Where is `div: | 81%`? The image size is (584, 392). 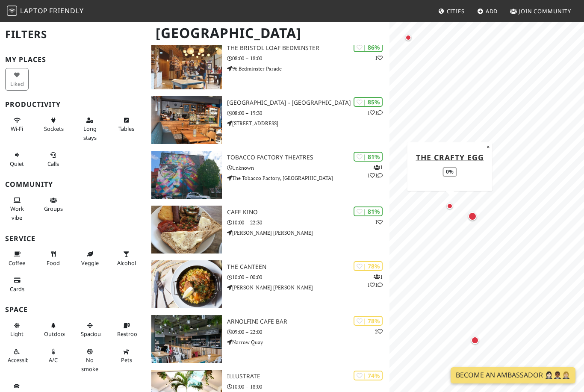 div: | 81% is located at coordinates (368, 211).